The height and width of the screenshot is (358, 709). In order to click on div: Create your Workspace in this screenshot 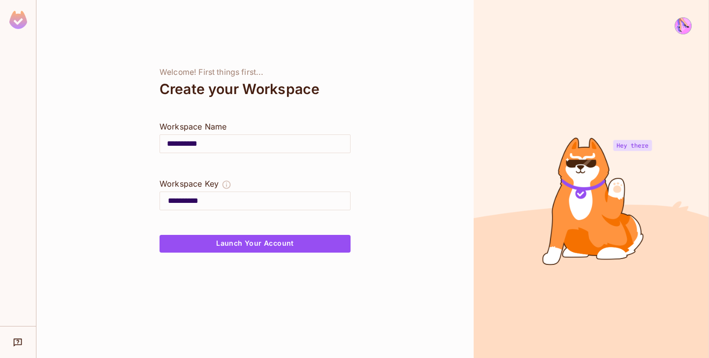, I will do `click(255, 89)`.